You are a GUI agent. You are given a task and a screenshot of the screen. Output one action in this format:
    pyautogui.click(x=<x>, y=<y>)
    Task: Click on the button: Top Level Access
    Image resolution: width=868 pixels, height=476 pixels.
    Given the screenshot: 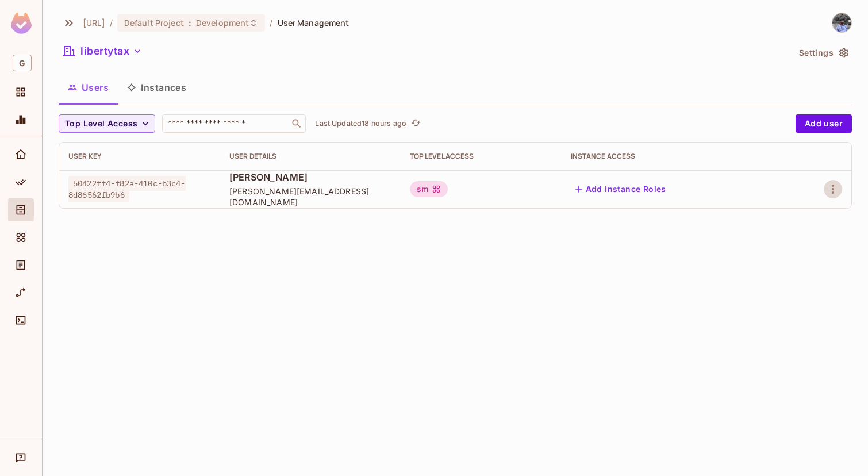 What is the action you would take?
    pyautogui.click(x=106, y=123)
    